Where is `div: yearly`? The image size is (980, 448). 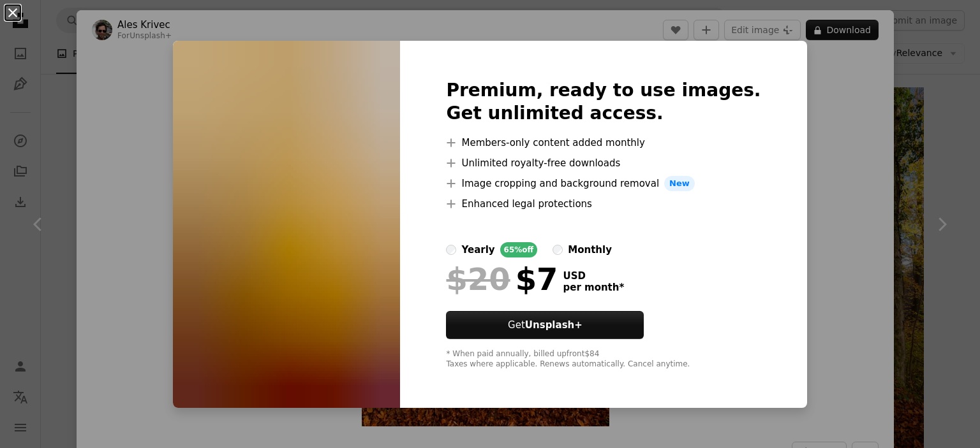 div: yearly is located at coordinates (478, 250).